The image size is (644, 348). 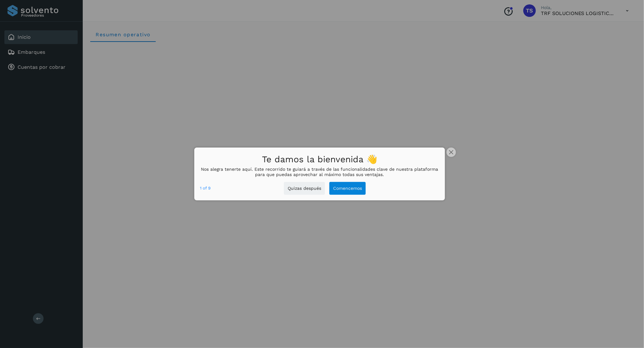 What do you see at coordinates (319, 174) in the screenshot?
I see `div: Te damos la bienvenida 👋Nos alegra tenerte aquí. Este recorrido te guiará a través de las funcion...` at bounding box center [319, 174].